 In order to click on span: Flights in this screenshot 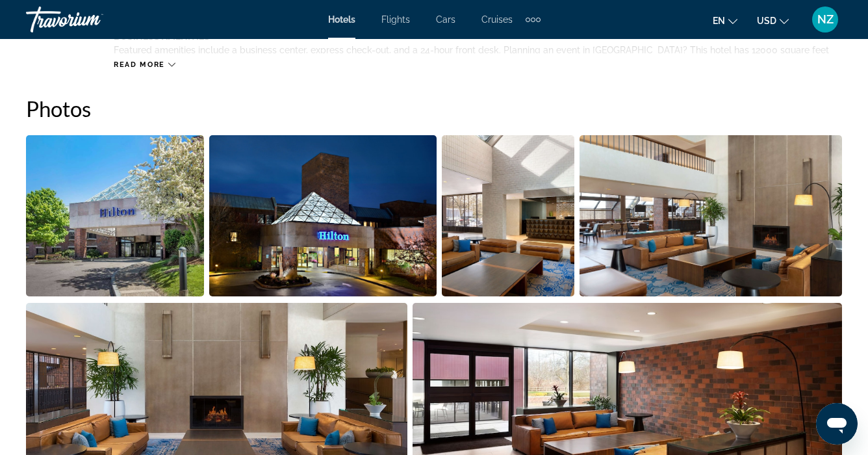, I will do `click(396, 20)`.